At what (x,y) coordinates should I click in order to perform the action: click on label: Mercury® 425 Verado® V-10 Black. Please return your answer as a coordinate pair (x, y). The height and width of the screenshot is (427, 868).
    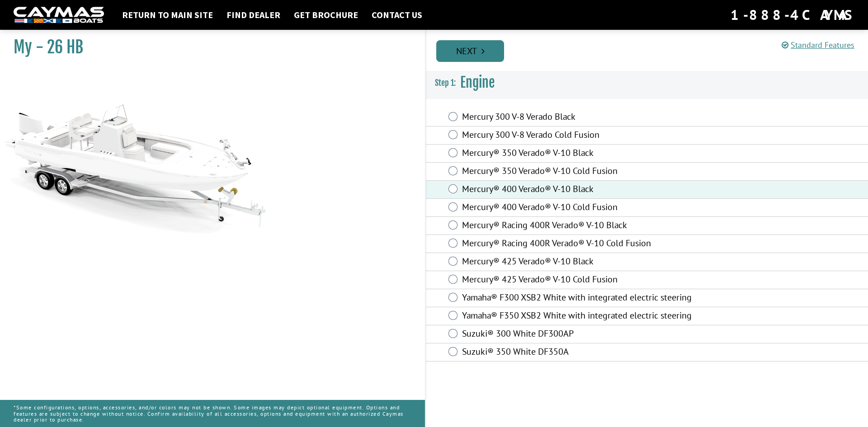
    Looking at the image, I should click on (584, 262).